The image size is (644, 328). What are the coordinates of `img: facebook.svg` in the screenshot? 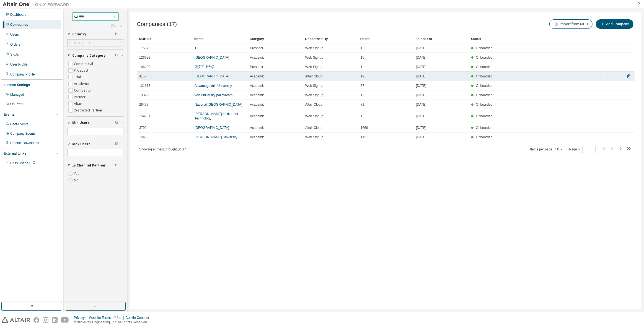 It's located at (36, 320).